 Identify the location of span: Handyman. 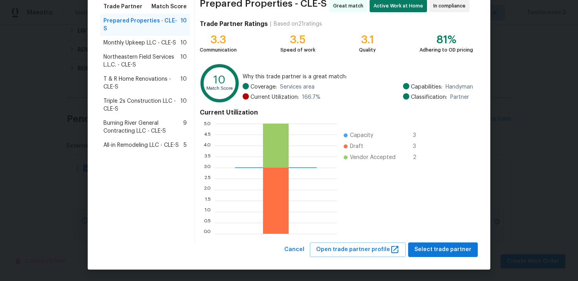
(459, 87).